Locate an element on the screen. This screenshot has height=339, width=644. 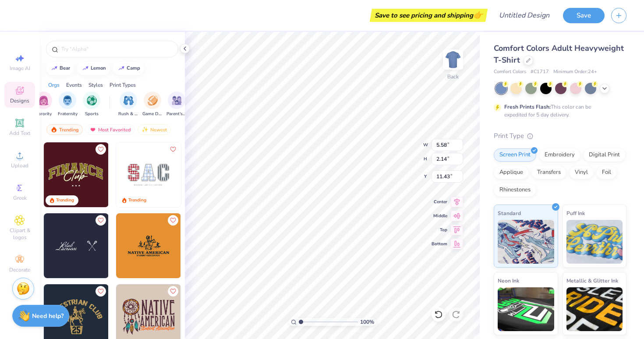
img: trending.gif is located at coordinates (54, 130).